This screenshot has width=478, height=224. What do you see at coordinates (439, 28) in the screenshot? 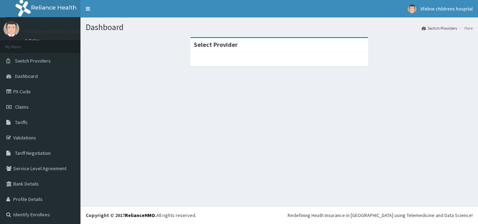
I see `a: Switch Providers` at bounding box center [439, 28].